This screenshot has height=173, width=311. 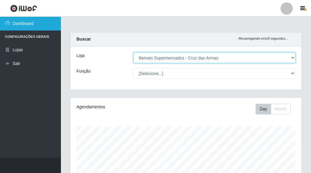 What do you see at coordinates (273, 109) in the screenshot?
I see `div: First group` at bounding box center [273, 109].